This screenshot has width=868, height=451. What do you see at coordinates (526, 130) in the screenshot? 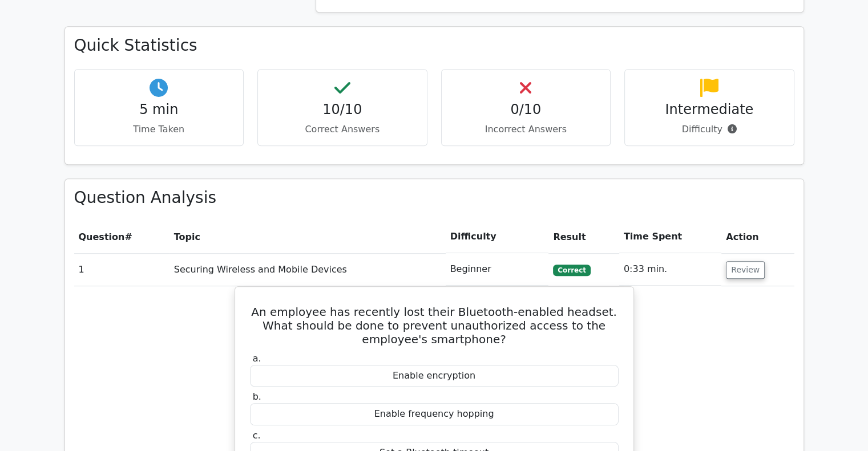
I see `p: Incorrect Answers` at bounding box center [526, 130].